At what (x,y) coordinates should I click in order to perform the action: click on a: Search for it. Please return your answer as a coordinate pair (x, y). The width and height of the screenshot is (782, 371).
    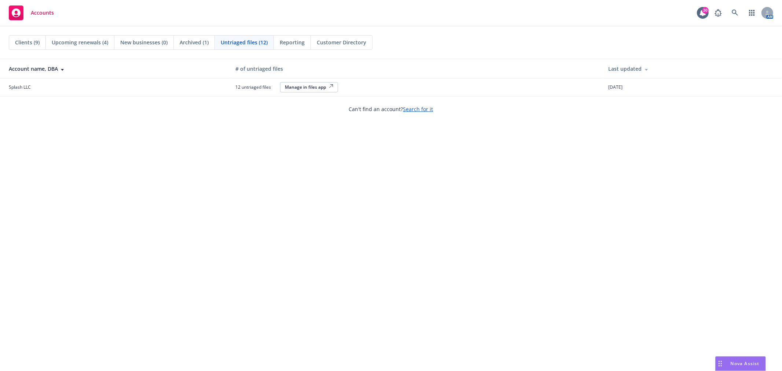
    Looking at the image, I should click on (418, 109).